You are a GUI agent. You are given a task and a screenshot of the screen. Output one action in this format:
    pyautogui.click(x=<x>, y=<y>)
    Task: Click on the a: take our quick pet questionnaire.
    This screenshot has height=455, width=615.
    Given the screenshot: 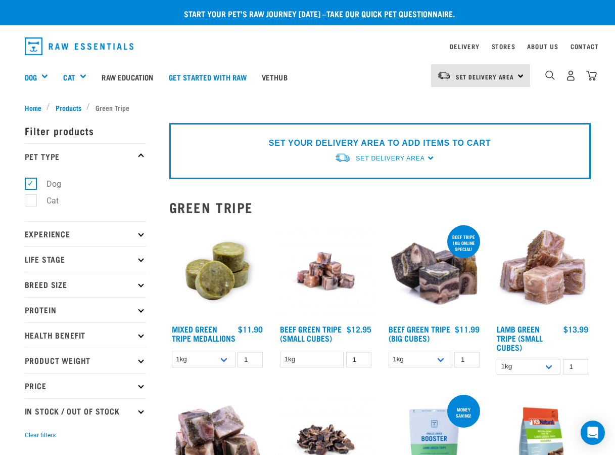 What is the action you would take?
    pyautogui.click(x=391, y=13)
    